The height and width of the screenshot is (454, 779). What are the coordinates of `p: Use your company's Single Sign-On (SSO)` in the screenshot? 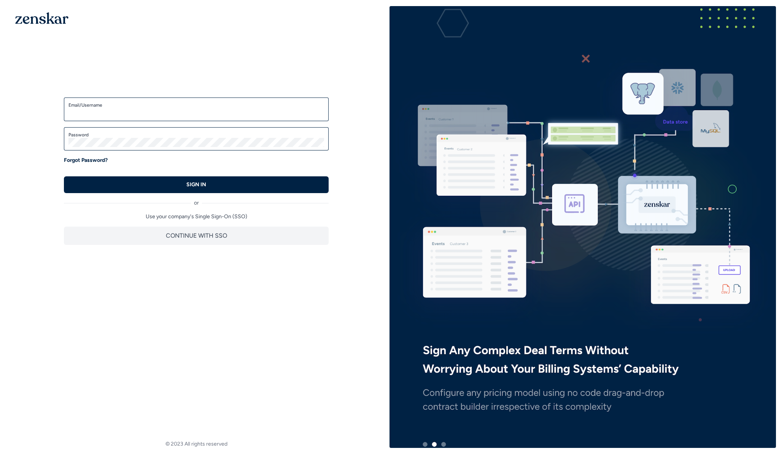 It's located at (196, 217).